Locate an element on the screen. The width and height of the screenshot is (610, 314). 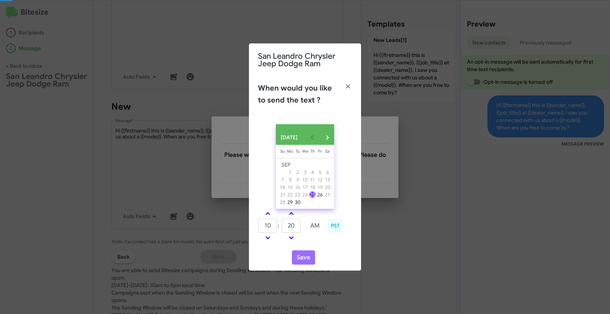
div: 1 is located at coordinates (290, 172).